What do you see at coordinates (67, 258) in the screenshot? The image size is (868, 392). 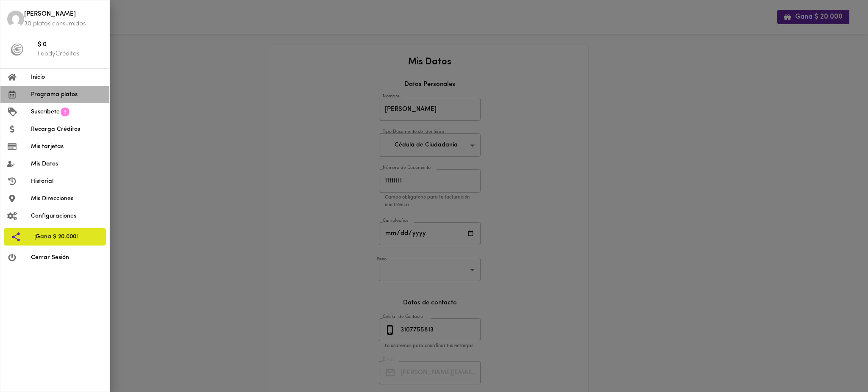 I see `span: Cerrar Sesión` at bounding box center [67, 258].